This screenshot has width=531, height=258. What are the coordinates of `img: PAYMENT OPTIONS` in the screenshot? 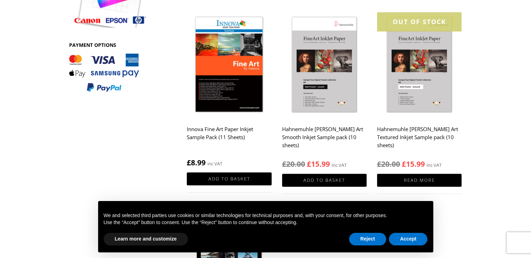 It's located at (104, 73).